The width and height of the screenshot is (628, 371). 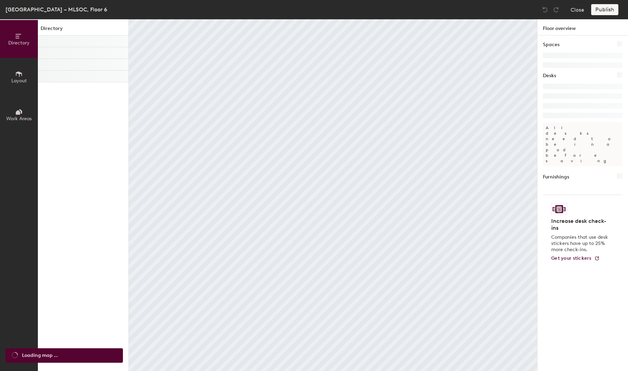 What do you see at coordinates (19, 118) in the screenshot?
I see `span: Work Areas` at bounding box center [19, 118].